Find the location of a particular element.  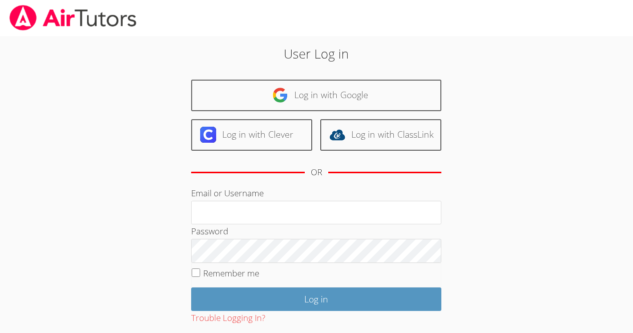

label: Email or Username is located at coordinates (227, 193).